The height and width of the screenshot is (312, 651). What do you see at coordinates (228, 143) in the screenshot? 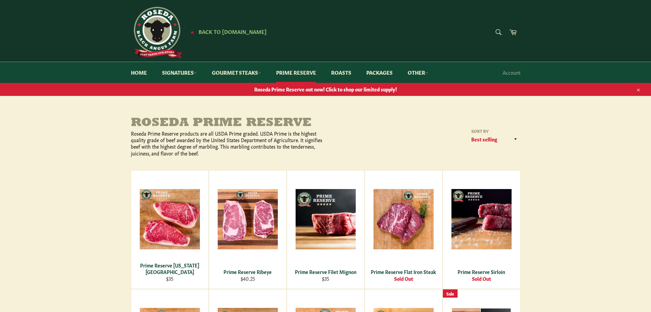
I see `p: Roseda Prime Reserve products are all USDA Prime graded. USDA Prime is the highest quality grade ...` at bounding box center [228, 143].